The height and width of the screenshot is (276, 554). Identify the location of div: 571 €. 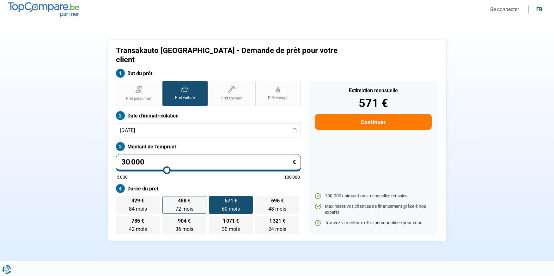
(373, 103).